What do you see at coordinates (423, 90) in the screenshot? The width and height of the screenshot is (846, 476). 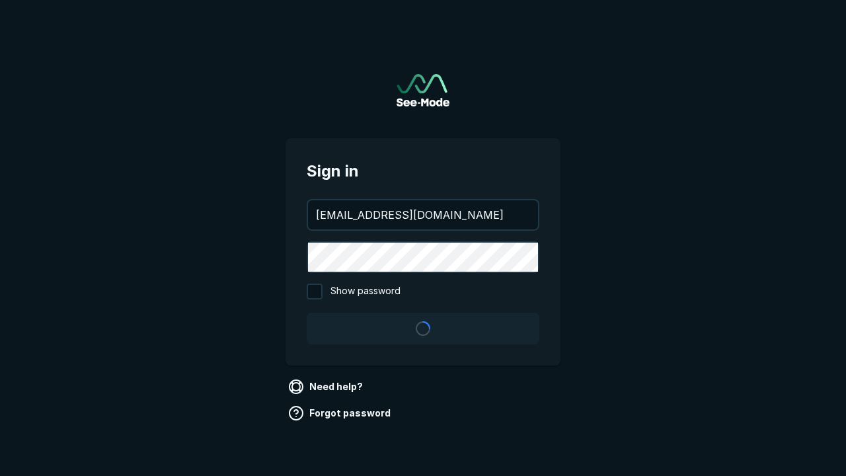 I see `a: Go to sign in` at bounding box center [423, 90].